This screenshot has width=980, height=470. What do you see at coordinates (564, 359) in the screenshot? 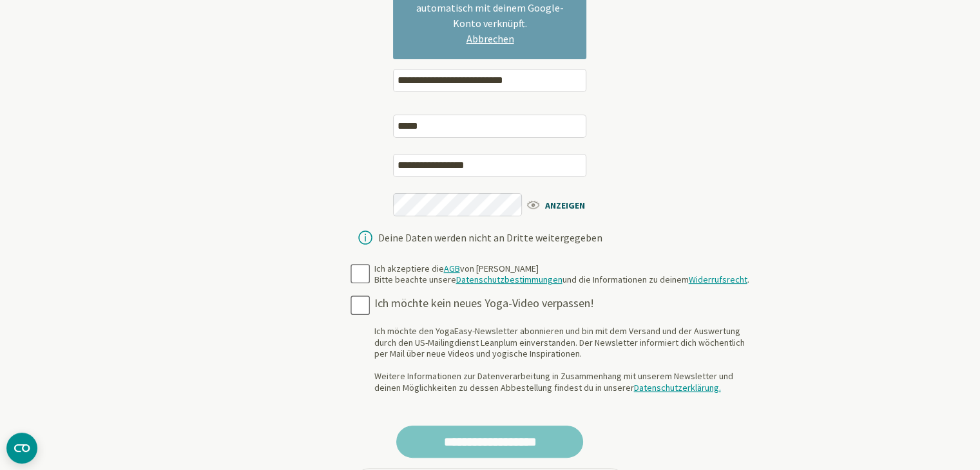
I see `div: Ich möchte den YogaEasy-Newsletter abonnieren und bin mit dem Versand und der Auswertung durch de...` at bounding box center [564, 359].